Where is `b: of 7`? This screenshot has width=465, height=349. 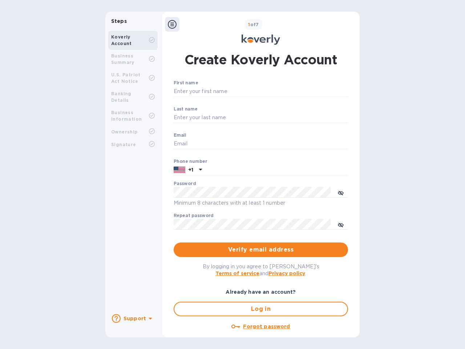 b: of 7 is located at coordinates (253, 24).